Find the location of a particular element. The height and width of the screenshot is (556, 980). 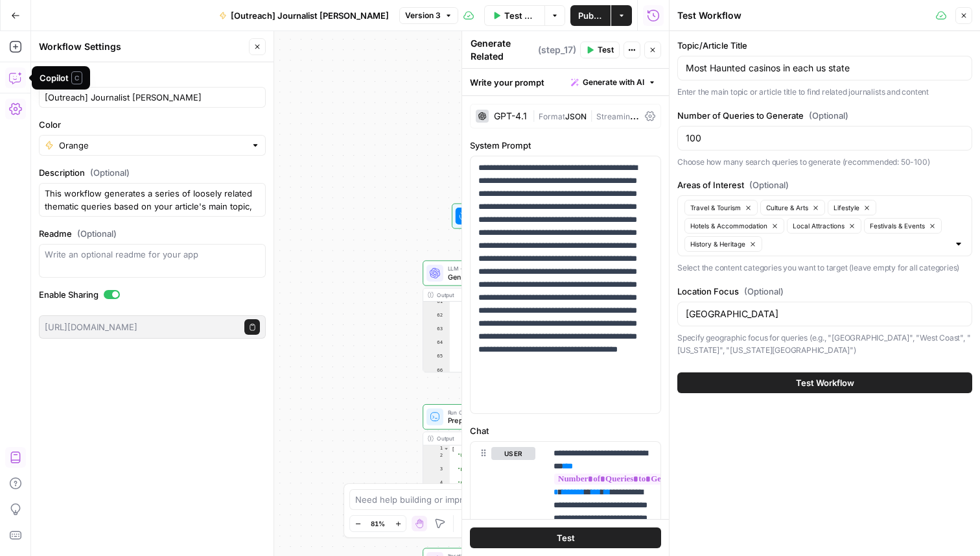

span: Festivals & Events is located at coordinates (897, 226).